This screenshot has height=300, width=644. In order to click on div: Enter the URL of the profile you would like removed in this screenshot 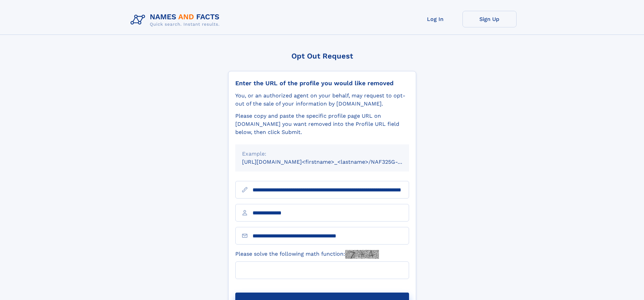, I will do `click(322, 83)`.